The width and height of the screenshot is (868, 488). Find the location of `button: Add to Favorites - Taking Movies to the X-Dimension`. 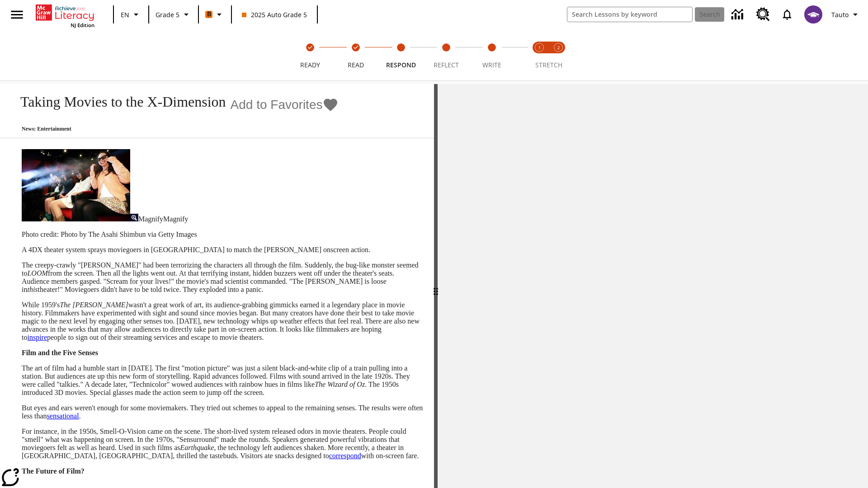

button: Add to Favorites - Taking Movies to the X-Dimension is located at coordinates (285, 104).